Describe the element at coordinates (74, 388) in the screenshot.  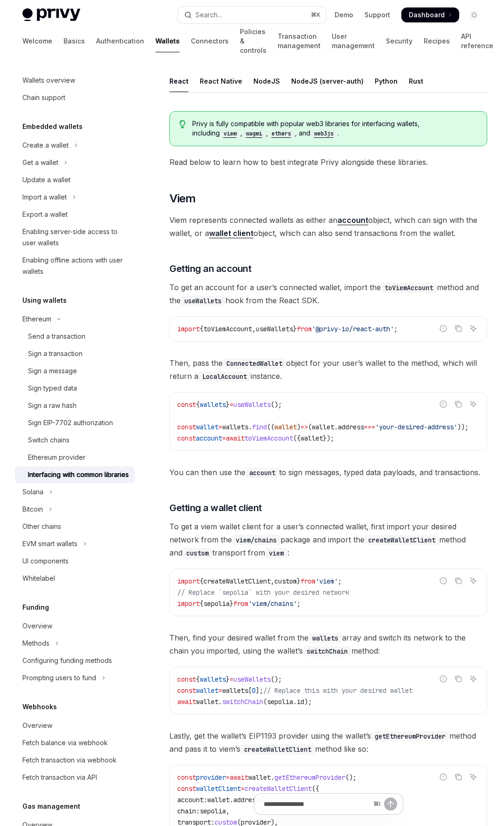
I see `a: Sign typed data` at that location.